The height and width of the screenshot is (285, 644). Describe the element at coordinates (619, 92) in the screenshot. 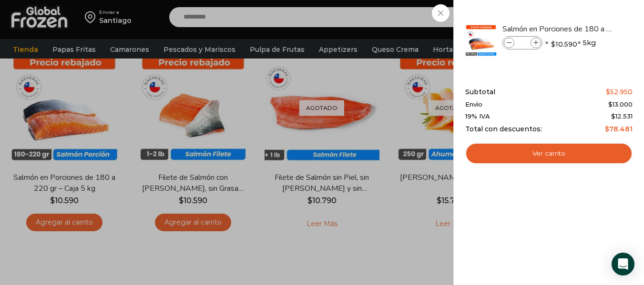

I see `bdi: 52.950` at that location.